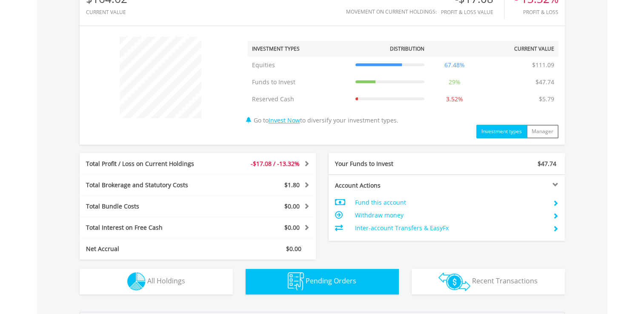 The height and width of the screenshot is (314, 644). I want to click on div: Your Funds to Invest, so click(388, 164).